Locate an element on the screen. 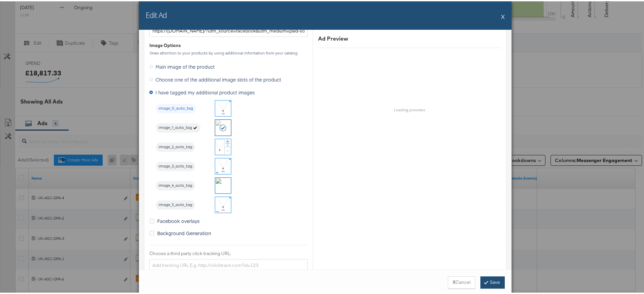 This screenshot has height=294, width=644. div: Draw attention to your products by using additional information from your catalog. is located at coordinates (228, 52).